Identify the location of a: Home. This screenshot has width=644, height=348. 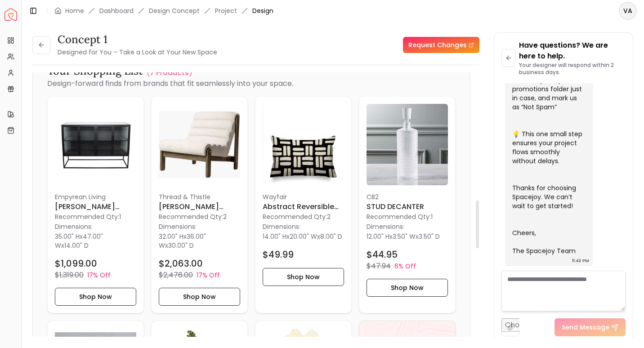
(75, 11).